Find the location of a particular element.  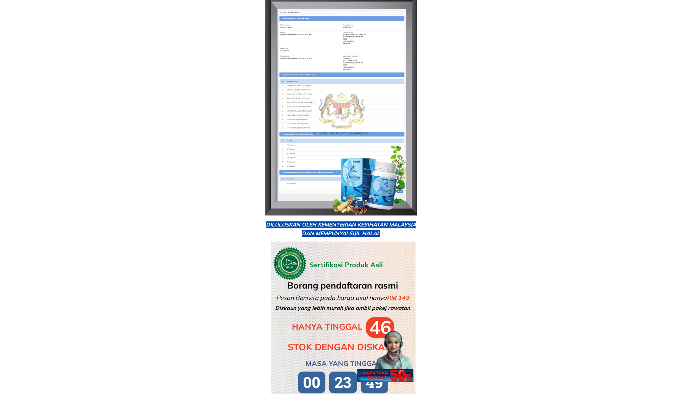

h3: 46 is located at coordinates (381, 327).